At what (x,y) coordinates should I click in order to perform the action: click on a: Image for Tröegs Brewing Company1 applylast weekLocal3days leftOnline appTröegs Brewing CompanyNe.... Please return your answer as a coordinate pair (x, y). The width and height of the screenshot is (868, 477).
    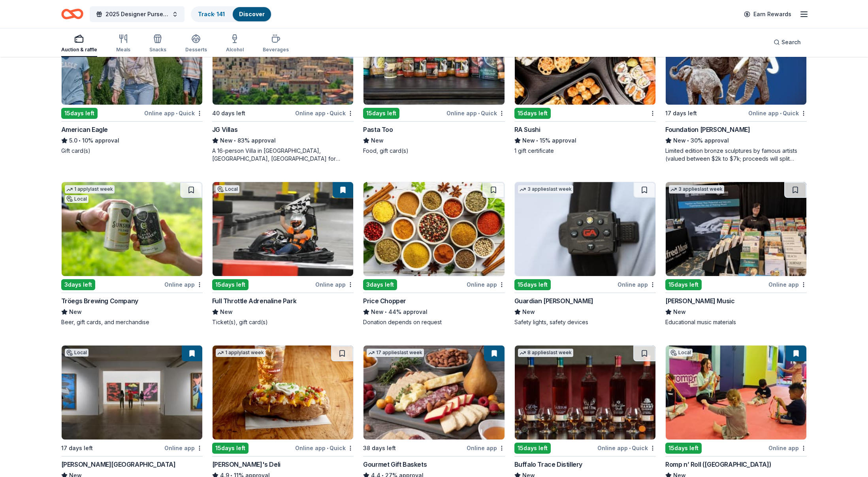
    Looking at the image, I should click on (132, 254).